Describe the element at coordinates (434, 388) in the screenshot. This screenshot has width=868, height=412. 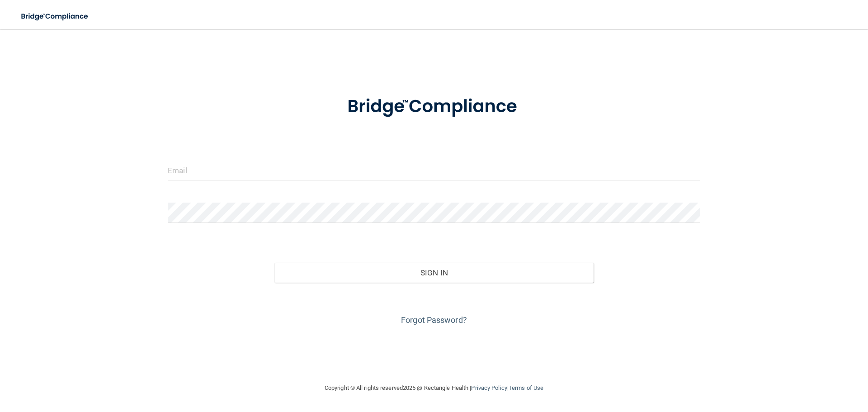
I see `div: Copyright © All rights reserved 2025 @ Rectangle Health | |` at that location.